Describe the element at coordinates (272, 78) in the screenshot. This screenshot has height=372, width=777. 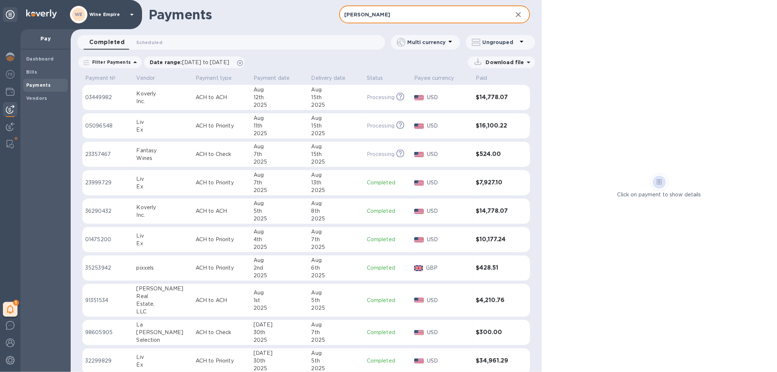
I see `p: Payment date` at that location.